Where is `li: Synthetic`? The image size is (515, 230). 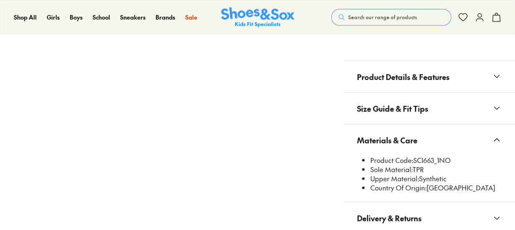
li: Synthetic is located at coordinates (435, 178).